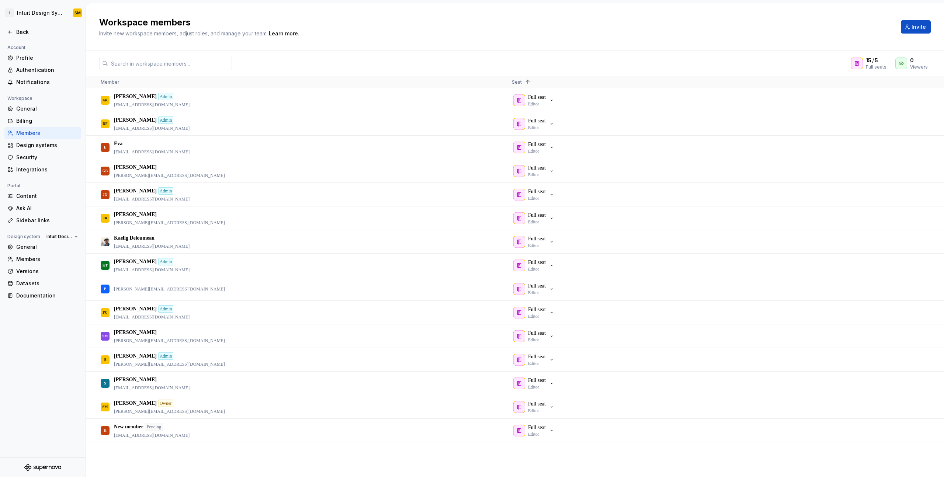 This screenshot has height=477, width=944. What do you see at coordinates (105, 265) in the screenshot?
I see `div: KT` at bounding box center [105, 265].